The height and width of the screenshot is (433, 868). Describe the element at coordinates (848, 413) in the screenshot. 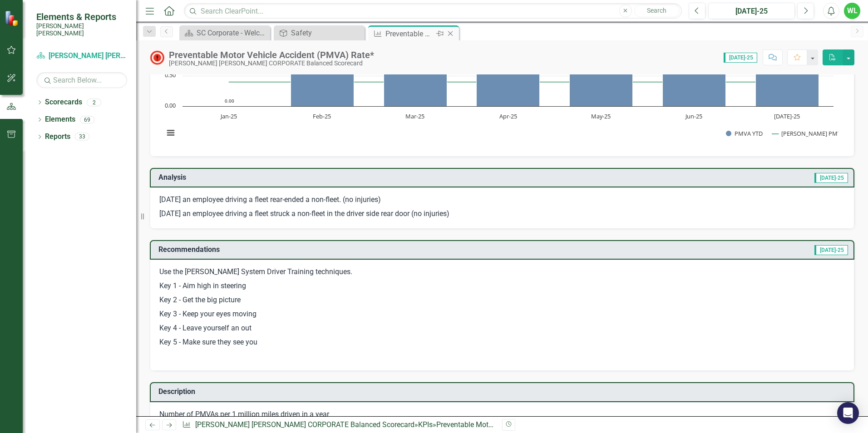

I see `div: Open Intercom Messenger` at that location.